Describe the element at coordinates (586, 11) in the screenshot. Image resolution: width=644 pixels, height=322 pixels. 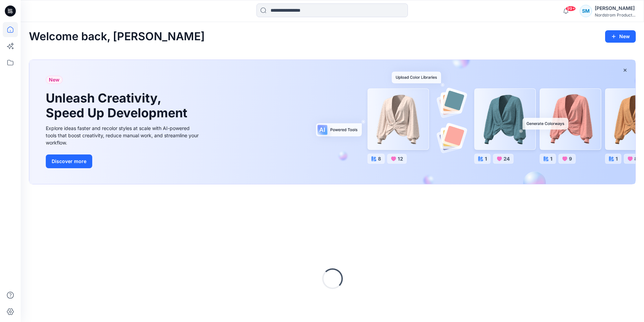
I see `div: SM` at that location.